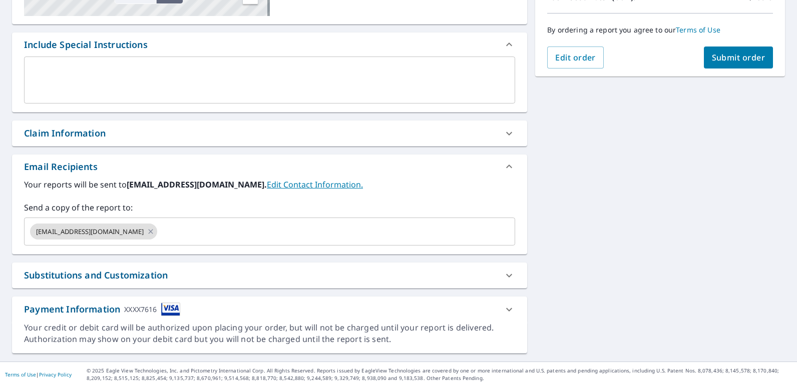  Describe the element at coordinates (269, 334) in the screenshot. I see `div: Your credit or debit card will be authorized upon placing your order, but will not be charged unt...` at that location.